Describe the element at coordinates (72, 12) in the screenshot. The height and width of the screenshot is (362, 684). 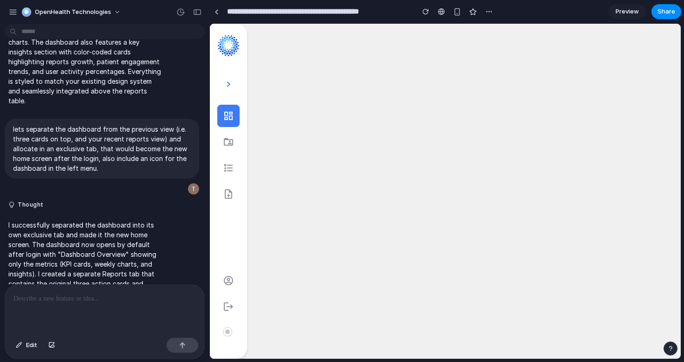
I see `button: OpenHealth Technologies` at that location.